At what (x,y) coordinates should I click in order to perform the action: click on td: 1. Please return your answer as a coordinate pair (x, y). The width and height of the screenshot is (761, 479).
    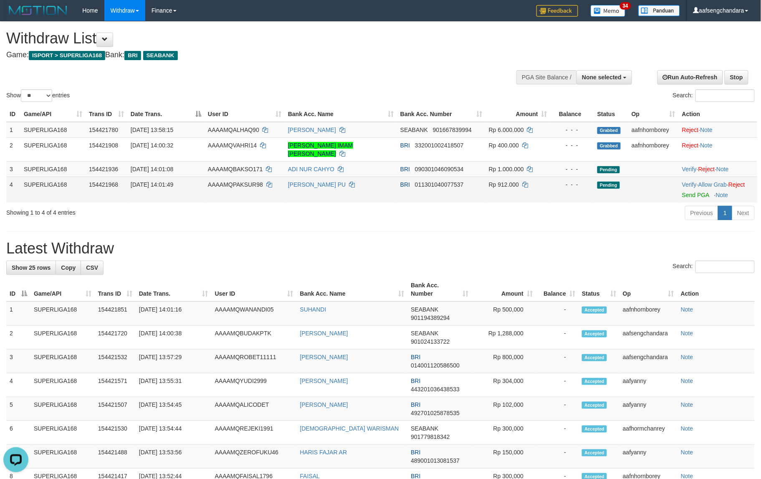
    Looking at the image, I should click on (13, 130).